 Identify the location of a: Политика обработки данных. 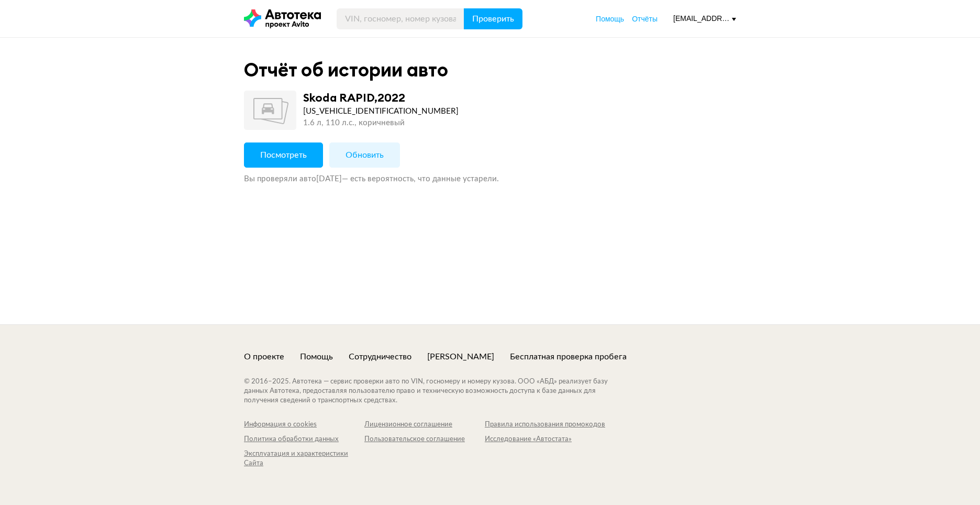
(304, 439).